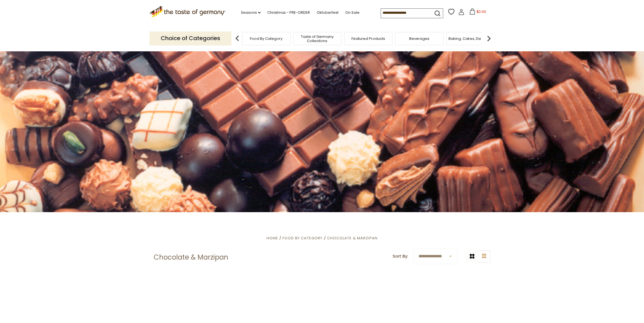 The width and height of the screenshot is (644, 323). Describe the element at coordinates (237, 38) in the screenshot. I see `img: previous arrow` at that location.